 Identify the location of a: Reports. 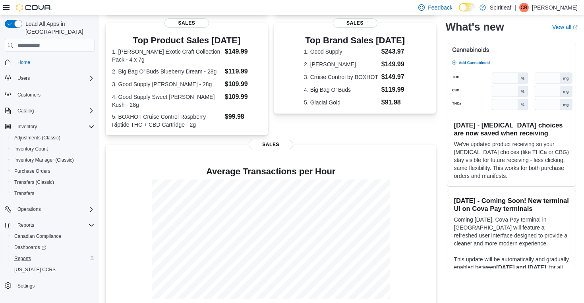
(23, 259).